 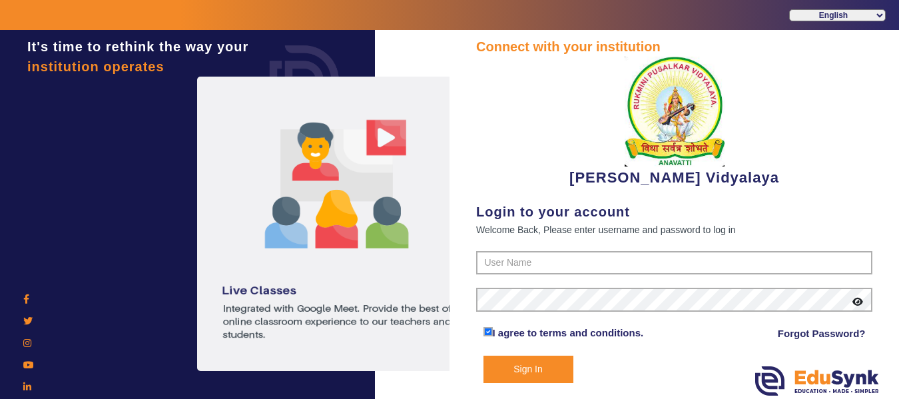 I want to click on button: Sign In, so click(x=528, y=369).